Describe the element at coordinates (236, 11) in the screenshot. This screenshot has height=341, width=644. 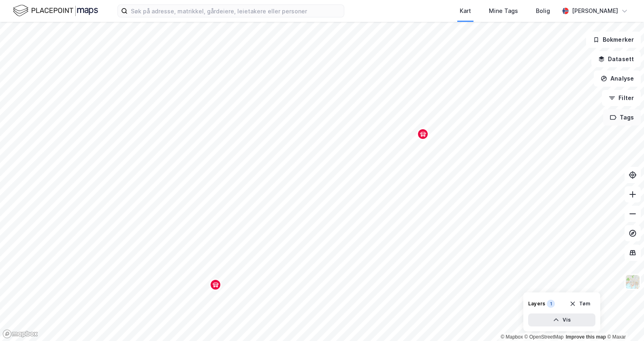
I see `input: Søk på adresse, matrikkel, gårdeiere, leietakere eller personer` at that location.